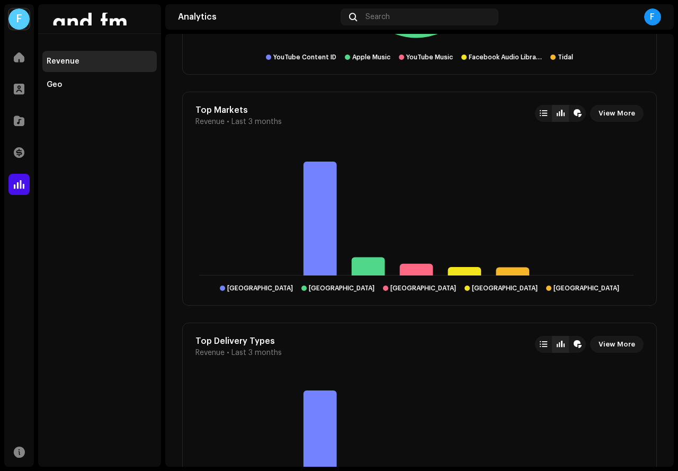 This screenshot has width=678, height=471. What do you see at coordinates (260, 288) in the screenshot?
I see `div: United States of America` at bounding box center [260, 288].